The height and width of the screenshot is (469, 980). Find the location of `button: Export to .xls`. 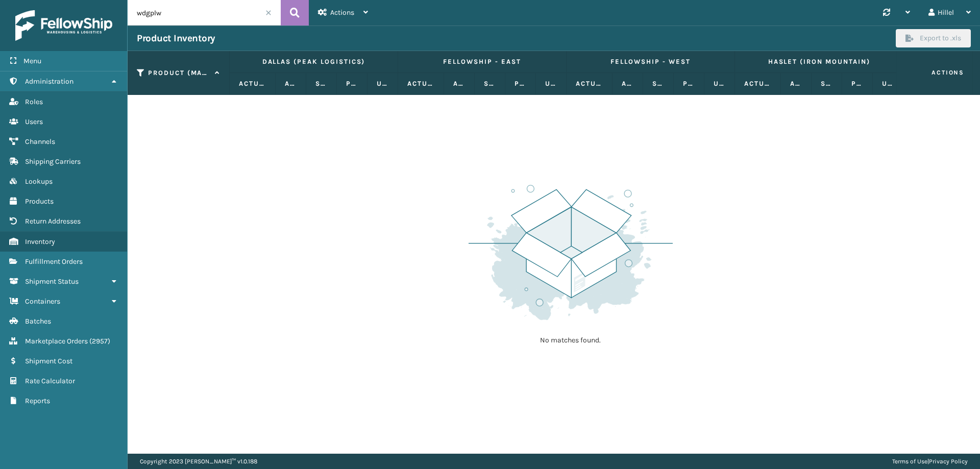

button: Export to .xls is located at coordinates (933, 39).